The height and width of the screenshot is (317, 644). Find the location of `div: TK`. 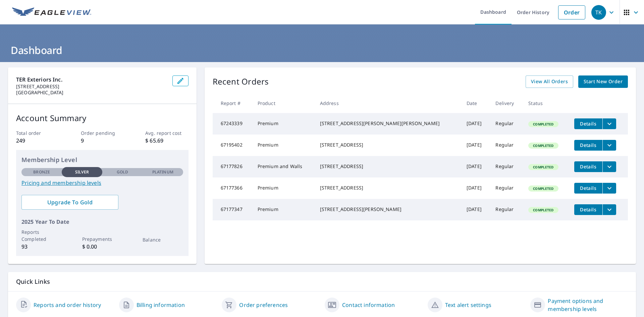

div: TK is located at coordinates (598, 12).